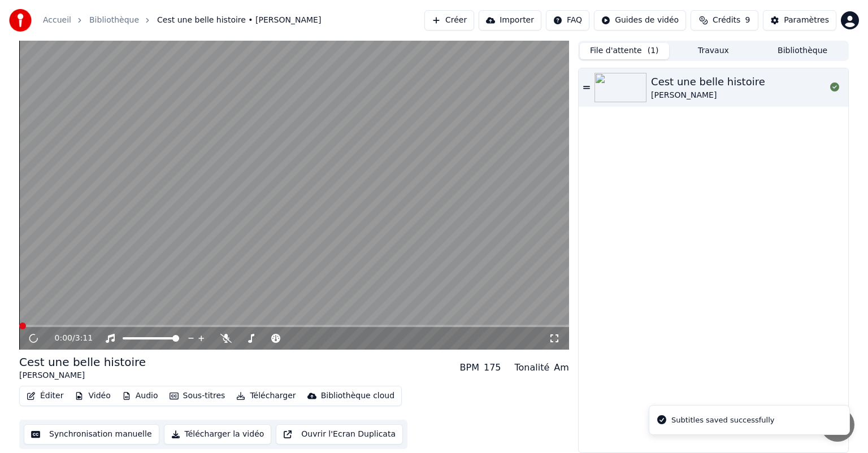  Describe the element at coordinates (807, 21) in the screenshot. I see `div: Paramètres` at that location.